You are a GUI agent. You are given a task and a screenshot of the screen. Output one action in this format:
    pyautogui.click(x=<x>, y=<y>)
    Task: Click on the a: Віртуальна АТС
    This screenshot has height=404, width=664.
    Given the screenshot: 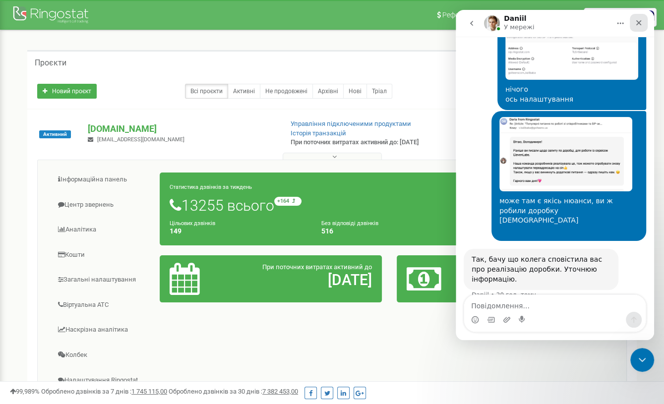 What is the action you would take?
    pyautogui.click(x=103, y=305)
    